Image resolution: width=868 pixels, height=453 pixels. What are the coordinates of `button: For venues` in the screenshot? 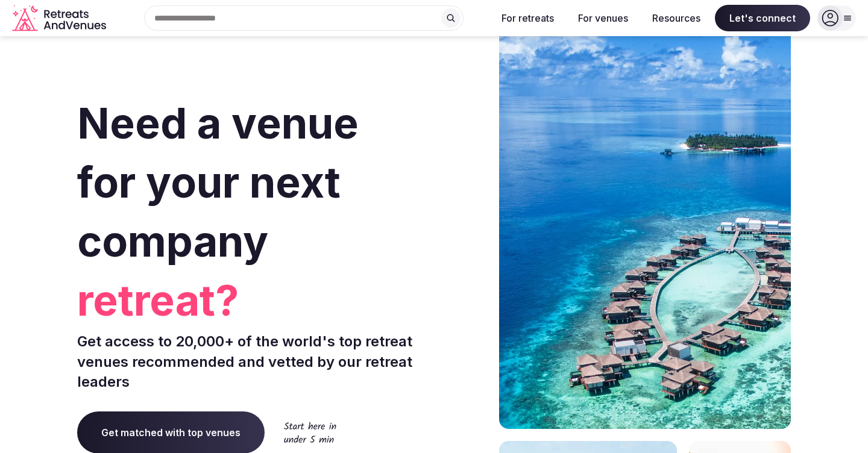 It's located at (602, 18).